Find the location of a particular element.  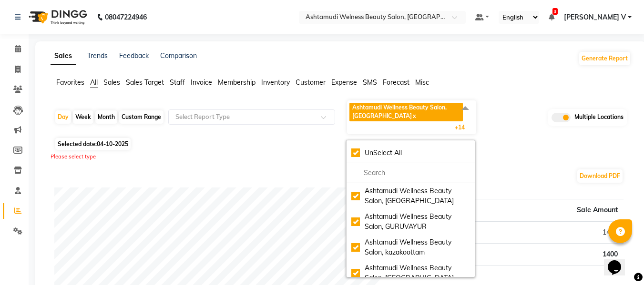

span: Misc is located at coordinates (422, 82).